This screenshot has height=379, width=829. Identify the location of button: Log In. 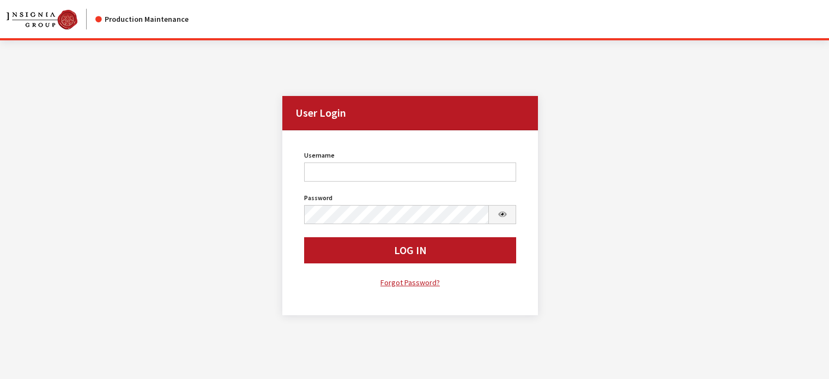
(410, 250).